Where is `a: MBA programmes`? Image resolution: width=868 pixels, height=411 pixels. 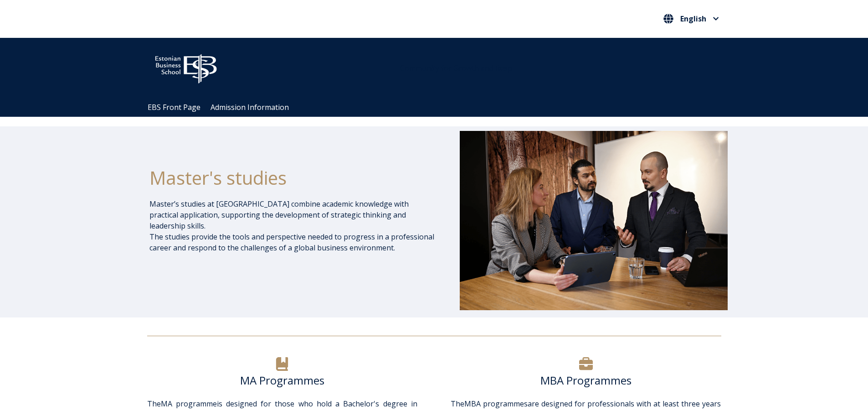 a: MBA programmes is located at coordinates (496, 404).